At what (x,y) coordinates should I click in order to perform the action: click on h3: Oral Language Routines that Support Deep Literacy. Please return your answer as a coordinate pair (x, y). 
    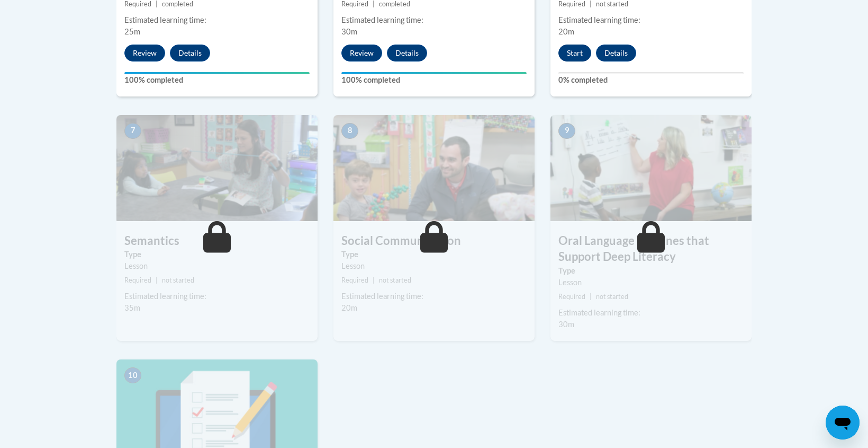
    Looking at the image, I should click on (651, 249).